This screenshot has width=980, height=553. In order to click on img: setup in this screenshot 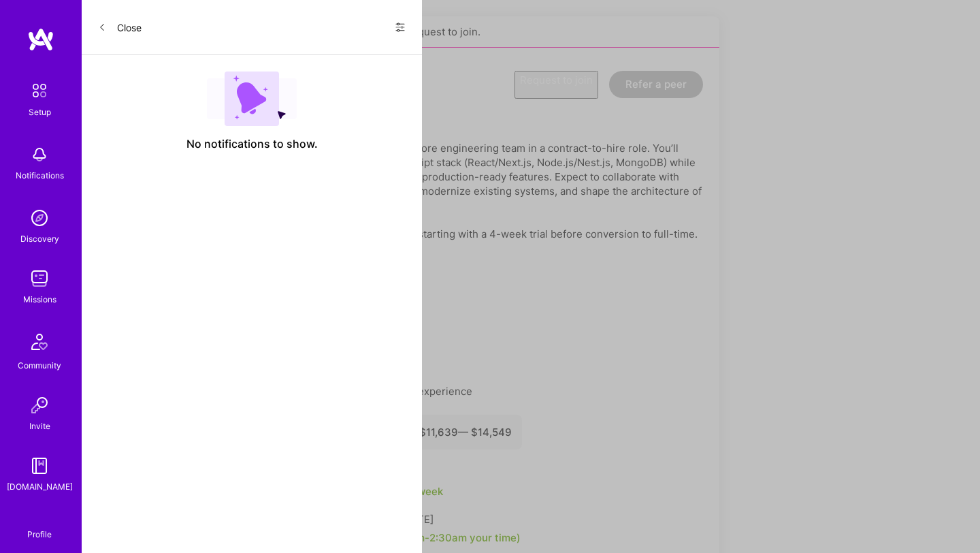, I will do `click(39, 91)`.